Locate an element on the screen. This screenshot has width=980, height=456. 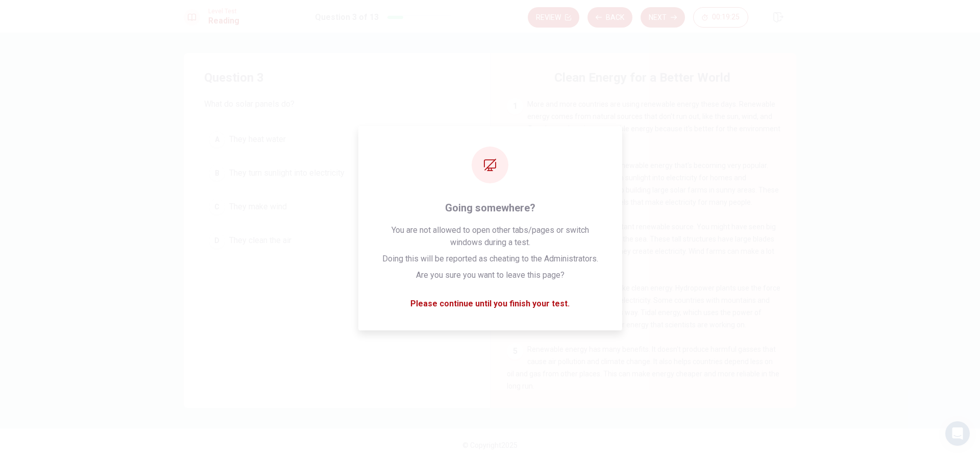
span: They heat water is located at coordinates (257, 139).